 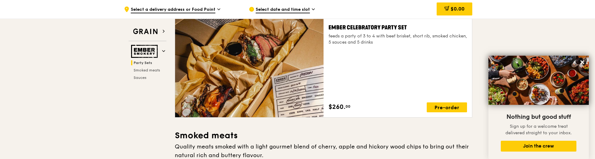 I want to click on span: $0.00, so click(x=457, y=9).